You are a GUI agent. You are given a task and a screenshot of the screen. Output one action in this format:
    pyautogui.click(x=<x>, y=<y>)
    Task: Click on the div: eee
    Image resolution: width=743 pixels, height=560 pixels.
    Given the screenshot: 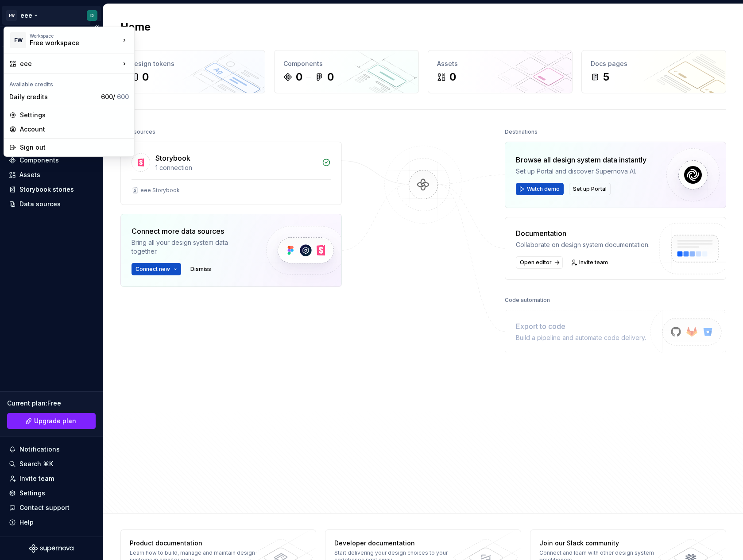 What is the action you would take?
    pyautogui.click(x=70, y=64)
    